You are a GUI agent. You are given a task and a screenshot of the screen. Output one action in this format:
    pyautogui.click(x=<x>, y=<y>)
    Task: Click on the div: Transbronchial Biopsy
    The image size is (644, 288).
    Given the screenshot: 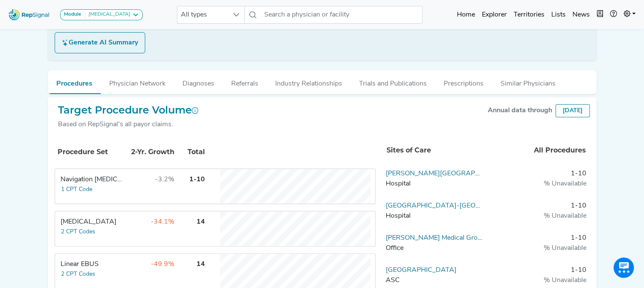 What is the action you would take?
    pyautogui.click(x=92, y=222)
    